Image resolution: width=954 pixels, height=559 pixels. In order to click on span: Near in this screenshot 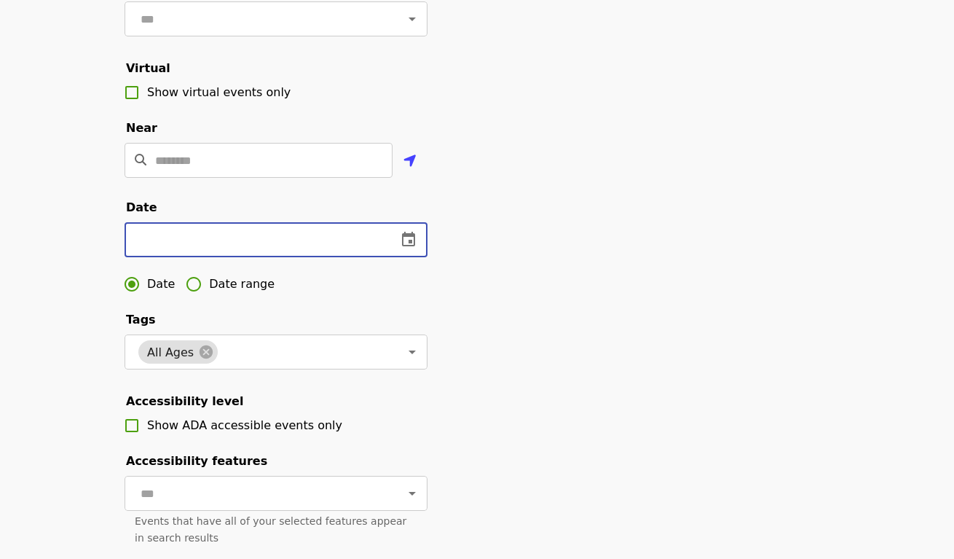, I will do `click(141, 127)`.